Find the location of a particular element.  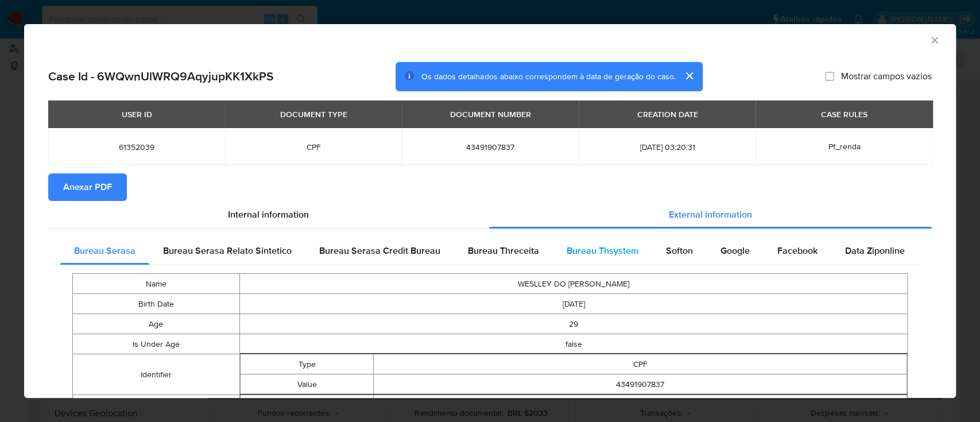

span: Bureau Threceita is located at coordinates (503, 251).